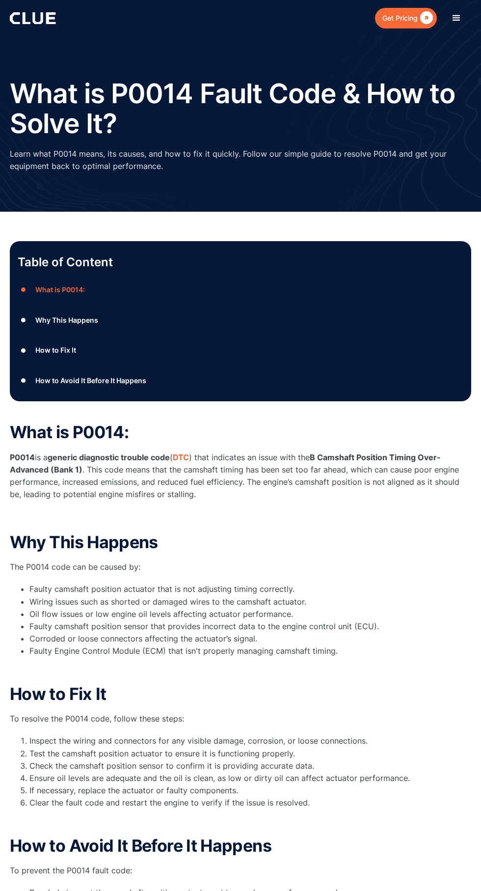  I want to click on a: DTC, so click(181, 457).